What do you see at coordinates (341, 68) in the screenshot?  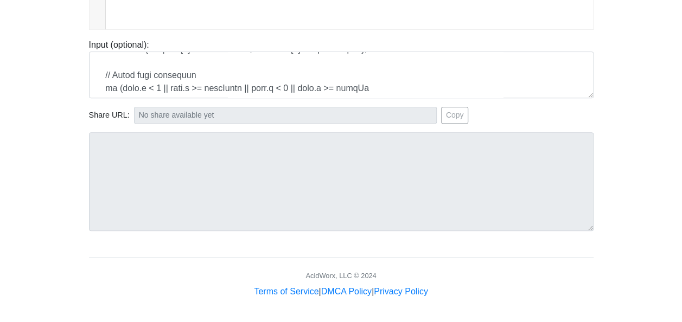 I see `div: Input (optional):` at bounding box center [341, 68].